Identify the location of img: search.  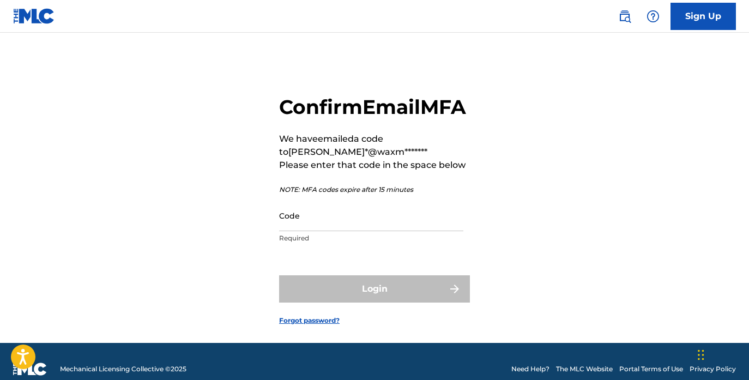
(625, 16).